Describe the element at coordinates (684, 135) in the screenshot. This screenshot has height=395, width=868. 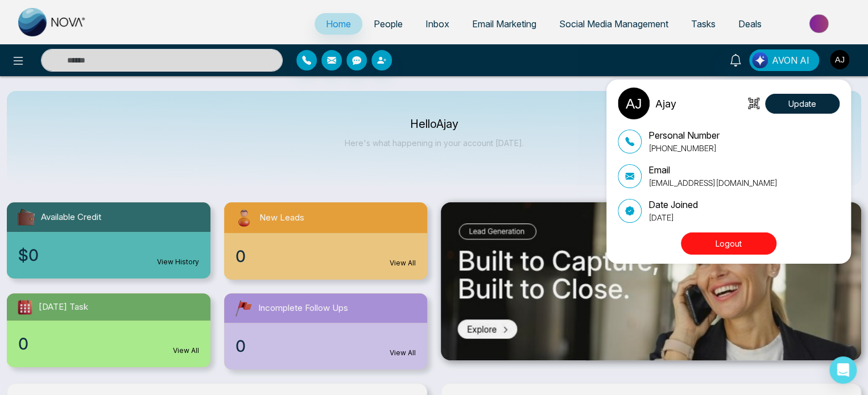
I see `p: Personal Number` at that location.